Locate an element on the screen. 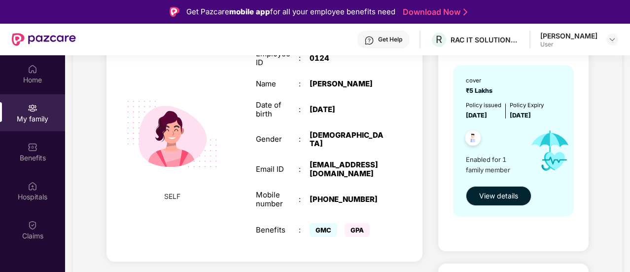 The image size is (630, 272). img: svg+xml;base64,PHN2ZyBpZD0iSG9tZSIgeG1sbnM9Imh0dHA6Ly93d3cudzMub3JnLzIwMDAvc3ZnIiB3aWR0aD0iMjAiIG... is located at coordinates (33, 69).